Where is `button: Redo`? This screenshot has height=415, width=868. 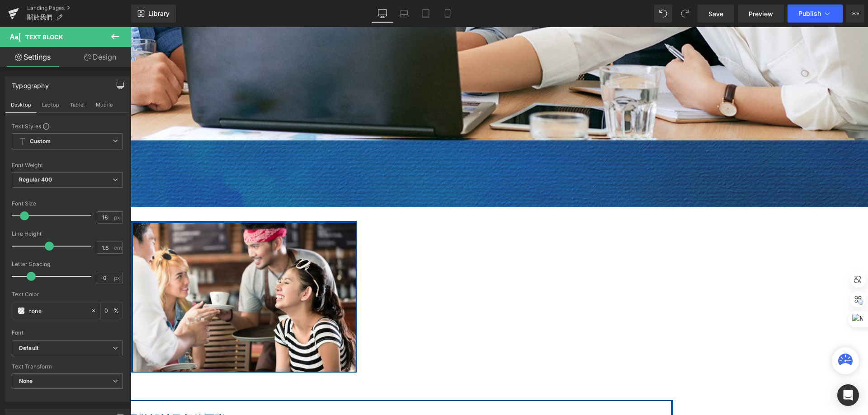
button: Redo is located at coordinates (685, 14).